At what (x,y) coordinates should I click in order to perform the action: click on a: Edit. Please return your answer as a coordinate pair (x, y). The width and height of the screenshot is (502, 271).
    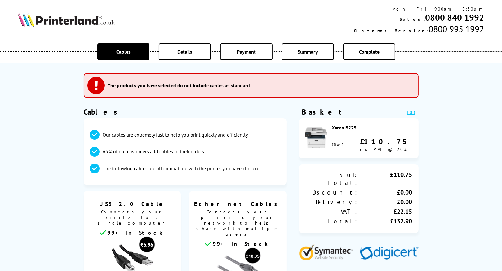
    Looking at the image, I should click on (411, 112).